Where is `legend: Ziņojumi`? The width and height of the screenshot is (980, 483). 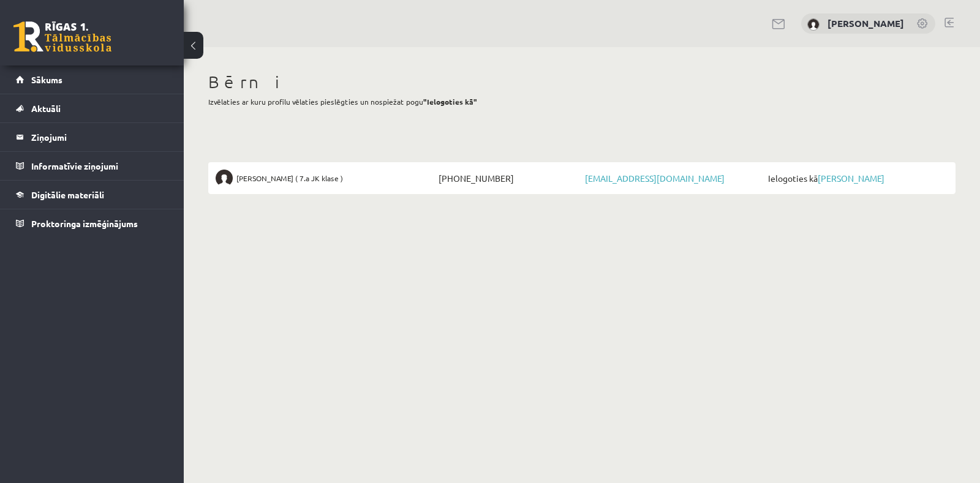 legend: Ziņojumi is located at coordinates (100, 137).